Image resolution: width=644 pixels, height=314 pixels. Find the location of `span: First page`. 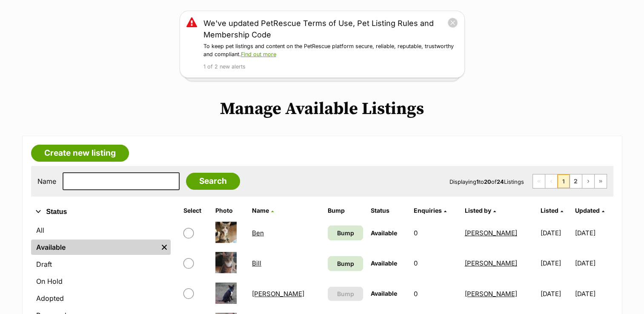

span: First page is located at coordinates (539, 181).